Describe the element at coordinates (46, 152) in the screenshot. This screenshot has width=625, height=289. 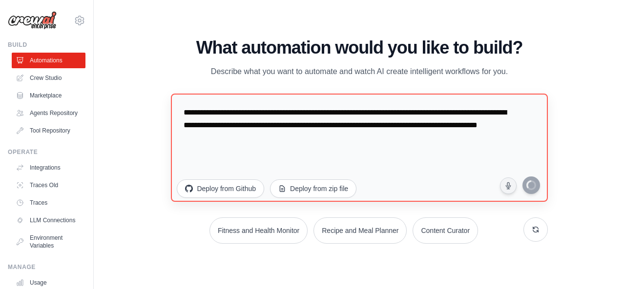
I see `div: Operate` at that location.